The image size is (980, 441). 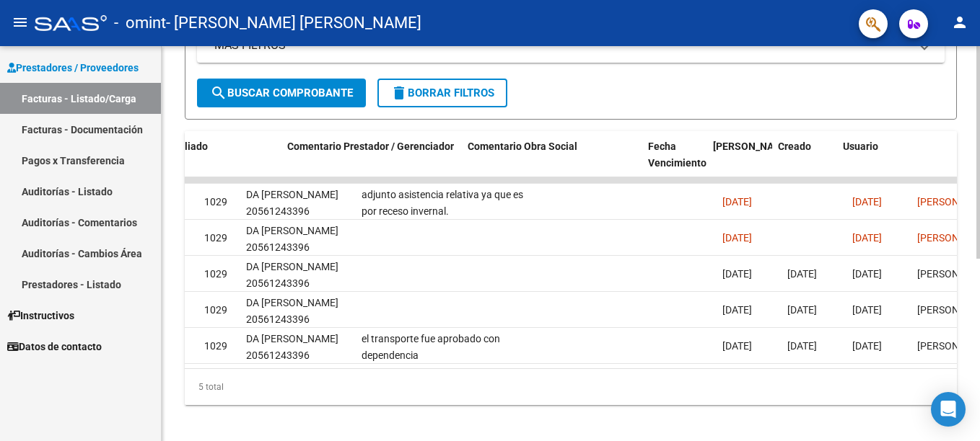 What do you see at coordinates (552, 163) in the screenshot?
I see `datatable-header-cell: Comentario Obra Social` at bounding box center [552, 163].